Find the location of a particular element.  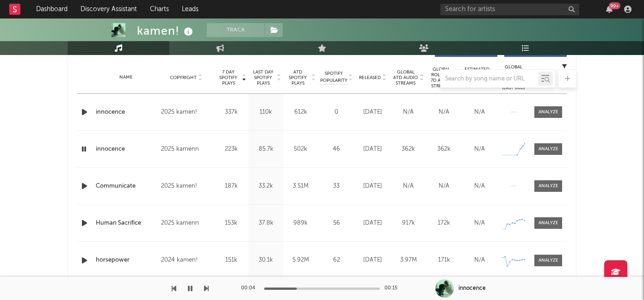

div: 46 is located at coordinates (336, 150).